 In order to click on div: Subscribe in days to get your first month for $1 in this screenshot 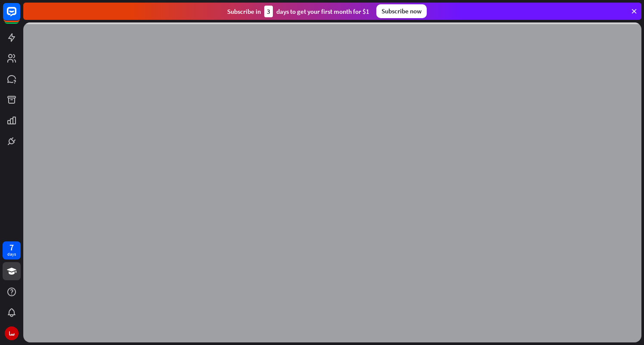, I will do `click(298, 11)`.